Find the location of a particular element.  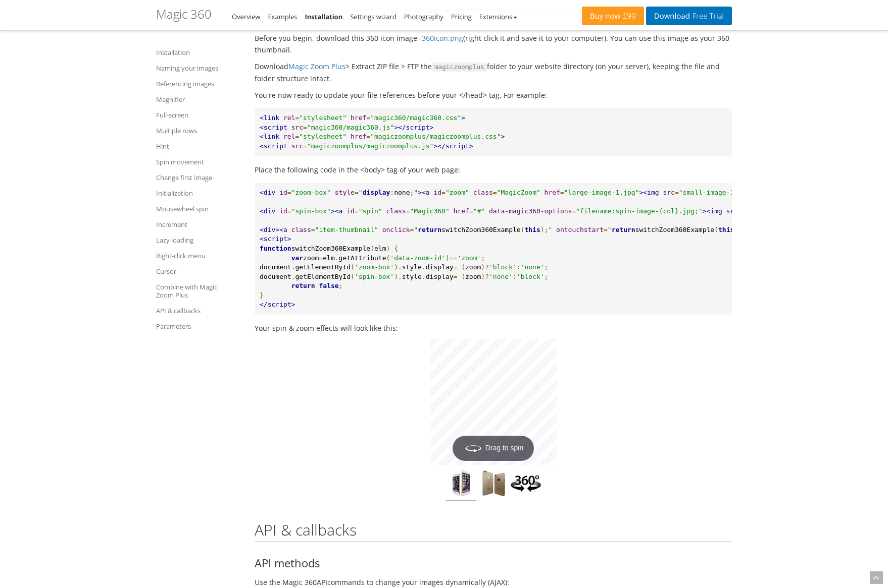

a: Increment is located at coordinates (199, 224).